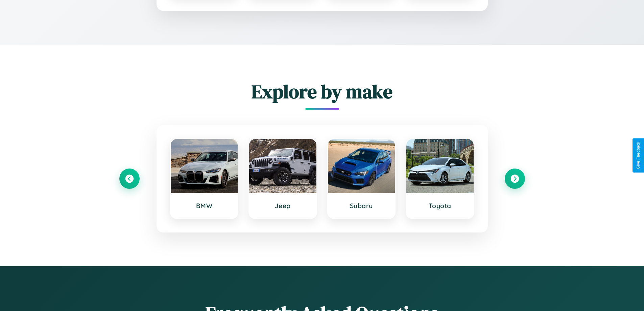 Image resolution: width=644 pixels, height=311 pixels. I want to click on h3: Toyota, so click(440, 205).